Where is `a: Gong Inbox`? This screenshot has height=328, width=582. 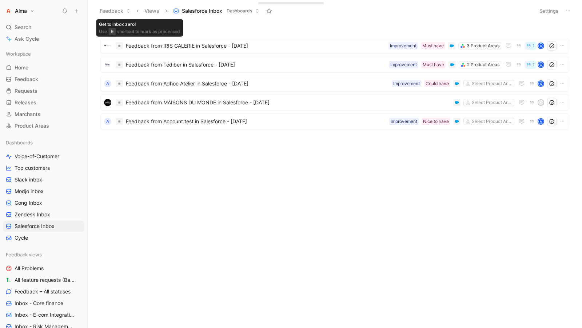
a: Gong Inbox is located at coordinates (44, 203).